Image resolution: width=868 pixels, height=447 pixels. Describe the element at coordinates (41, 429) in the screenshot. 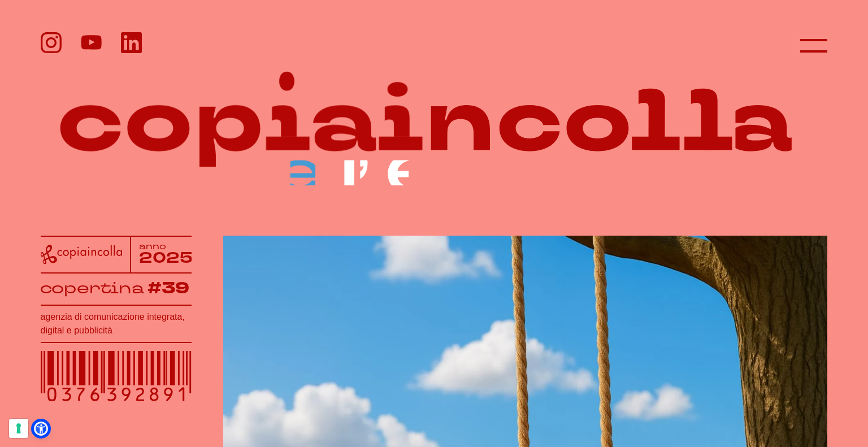

I see `a: Open Accessibility Menu` at that location.